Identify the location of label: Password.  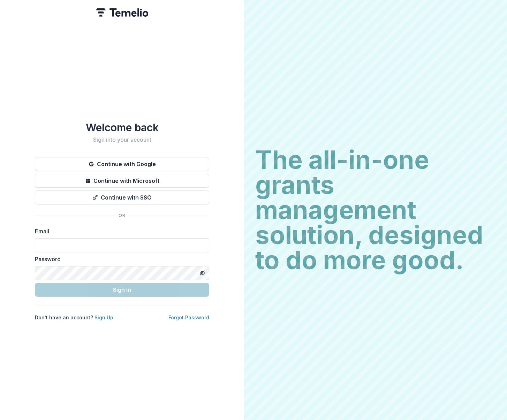
(120, 259).